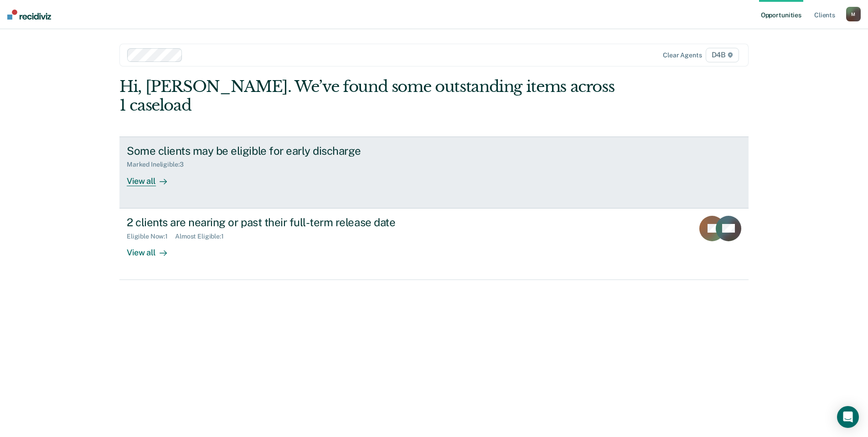 This screenshot has height=437, width=868. I want to click on div: Almost Eligible : 1, so click(203, 237).